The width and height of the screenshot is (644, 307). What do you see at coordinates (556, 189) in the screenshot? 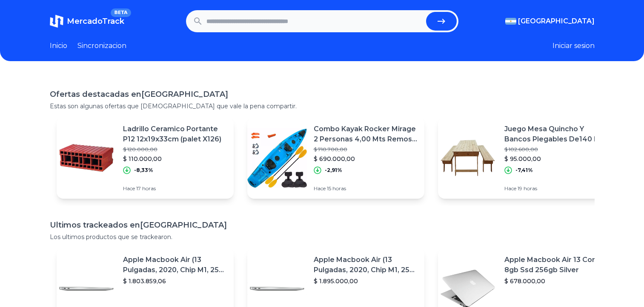
I see `p: Hace 19 horas` at bounding box center [556, 189].